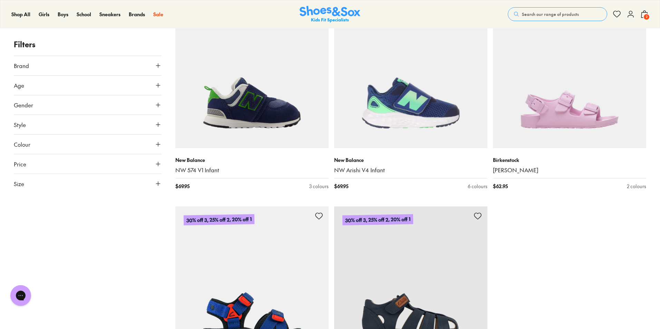 The height and width of the screenshot is (329, 660). Describe the element at coordinates (319, 186) in the screenshot. I see `div: 3 colours` at that location.